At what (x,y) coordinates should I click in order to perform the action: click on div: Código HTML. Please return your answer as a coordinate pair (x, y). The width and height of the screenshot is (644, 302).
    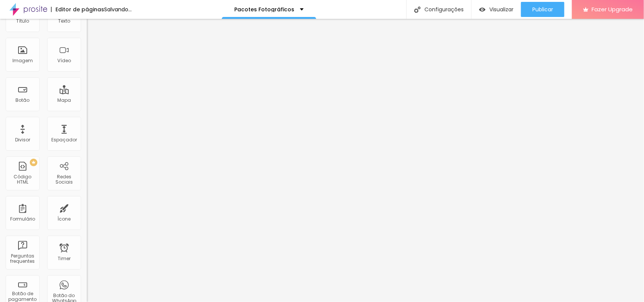
    Looking at the image, I should click on (23, 179).